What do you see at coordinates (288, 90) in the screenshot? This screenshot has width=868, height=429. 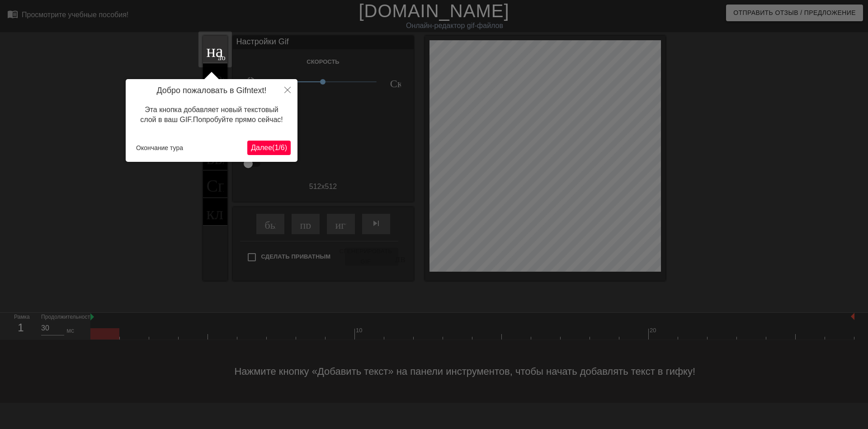 I see `button: Закрыть` at bounding box center [288, 90].